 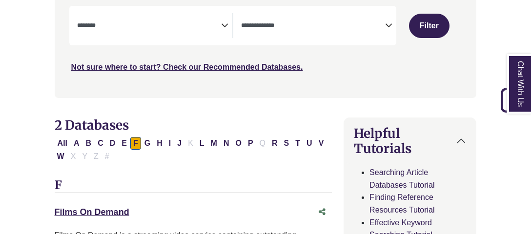 What do you see at coordinates (251, 144) in the screenshot?
I see `button: Filter Results P` at bounding box center [251, 144].